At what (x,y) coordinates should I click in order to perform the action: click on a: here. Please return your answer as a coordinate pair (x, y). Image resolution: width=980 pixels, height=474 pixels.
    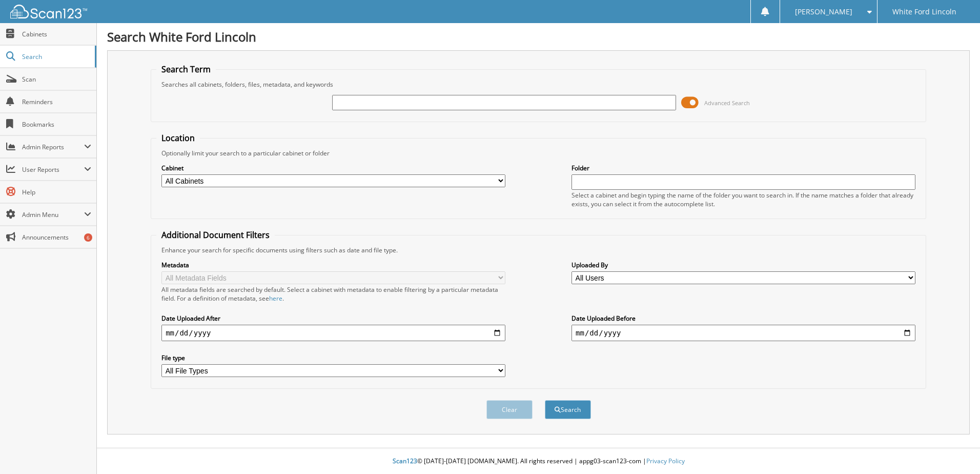
    Looking at the image, I should click on (276, 298).